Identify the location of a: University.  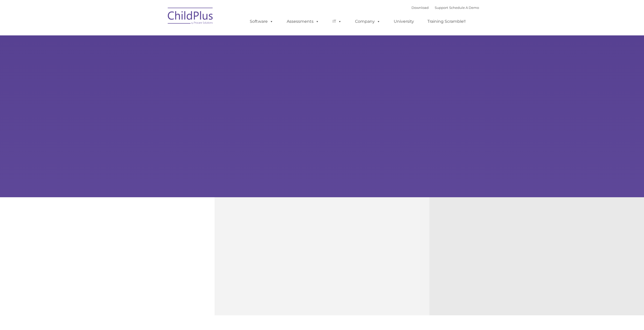
(404, 22).